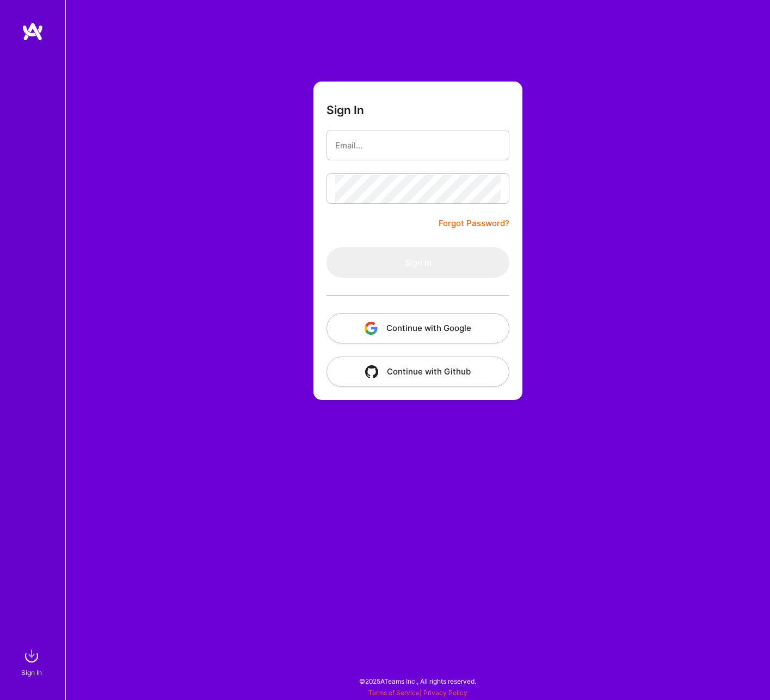 The height and width of the screenshot is (700, 770). What do you see at coordinates (418, 372) in the screenshot?
I see `button: Continue with Github` at bounding box center [418, 372].